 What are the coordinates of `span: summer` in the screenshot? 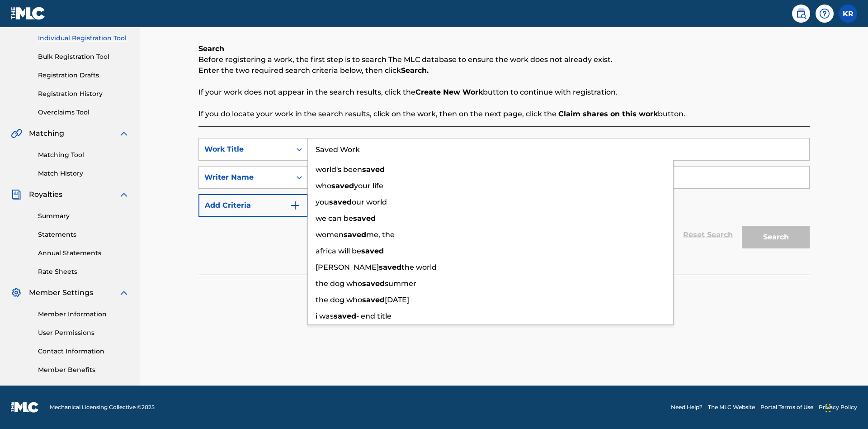 It's located at (400, 283).